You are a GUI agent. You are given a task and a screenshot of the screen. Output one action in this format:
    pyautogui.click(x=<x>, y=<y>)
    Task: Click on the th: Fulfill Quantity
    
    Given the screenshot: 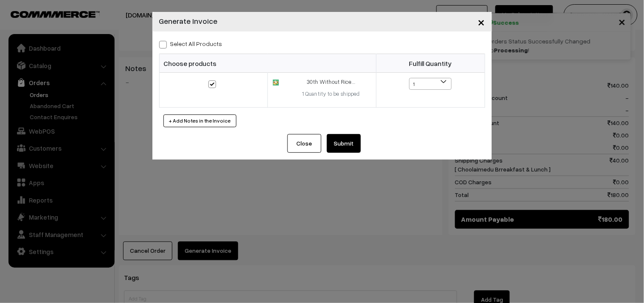 What is the action you would take?
    pyautogui.click(x=430, y=63)
    